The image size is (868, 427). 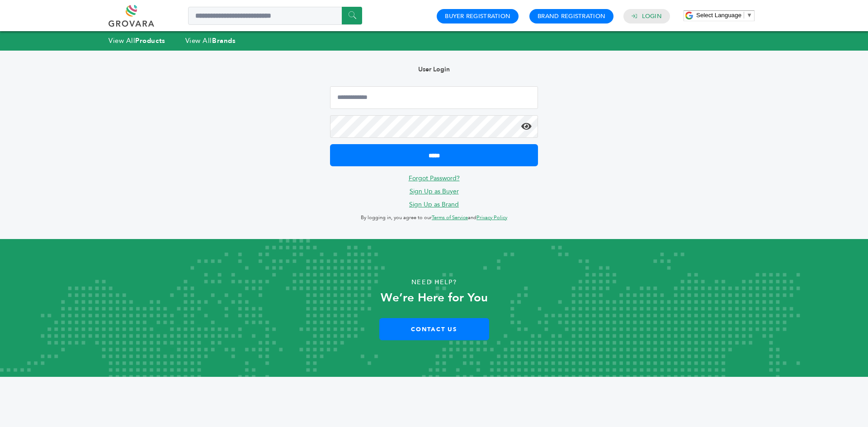 What do you see at coordinates (137, 41) in the screenshot?
I see `a: View AllProducts` at bounding box center [137, 41].